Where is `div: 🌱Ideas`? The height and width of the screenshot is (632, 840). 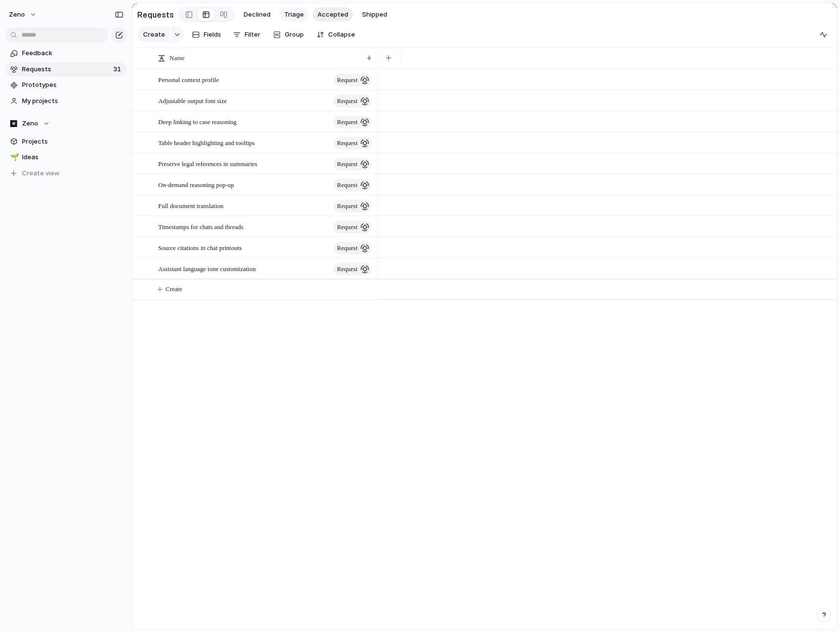
div: 🌱Ideas is located at coordinates (66, 157).